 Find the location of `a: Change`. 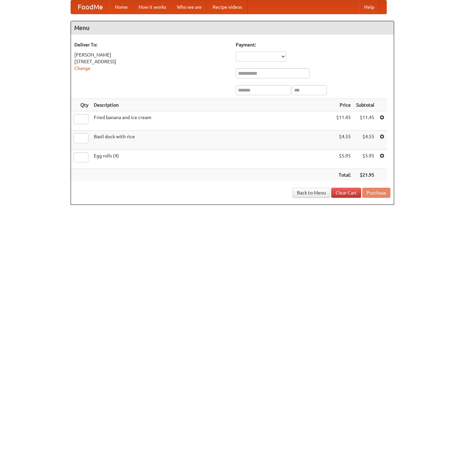

a: Change is located at coordinates (82, 69).